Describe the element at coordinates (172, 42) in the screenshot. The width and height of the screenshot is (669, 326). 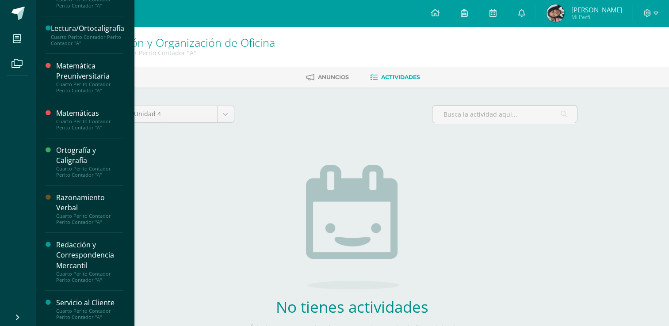
I see `a: Administración y Organización de Oficina` at that location.